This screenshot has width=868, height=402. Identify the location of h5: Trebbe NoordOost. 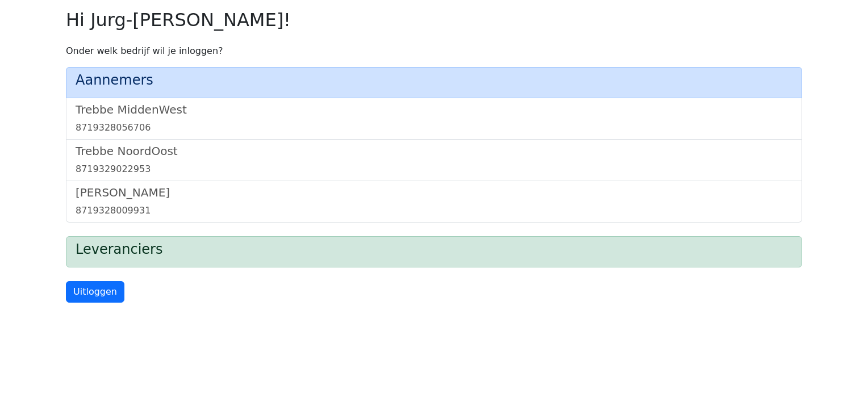
(434, 151).